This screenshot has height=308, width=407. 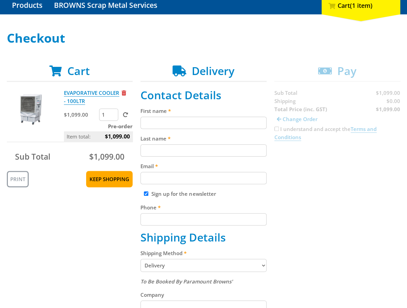 I want to click on input: Please enter your first name., so click(x=203, y=123).